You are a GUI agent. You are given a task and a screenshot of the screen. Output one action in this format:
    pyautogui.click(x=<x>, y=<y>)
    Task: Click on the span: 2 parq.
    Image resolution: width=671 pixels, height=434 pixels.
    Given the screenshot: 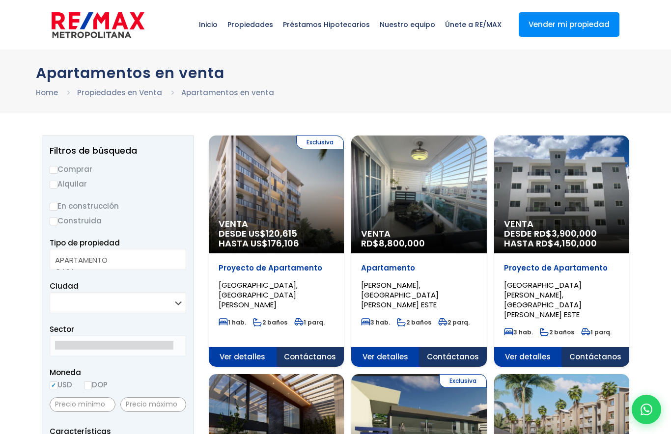 What is the action you would take?
    pyautogui.click(x=454, y=322)
    